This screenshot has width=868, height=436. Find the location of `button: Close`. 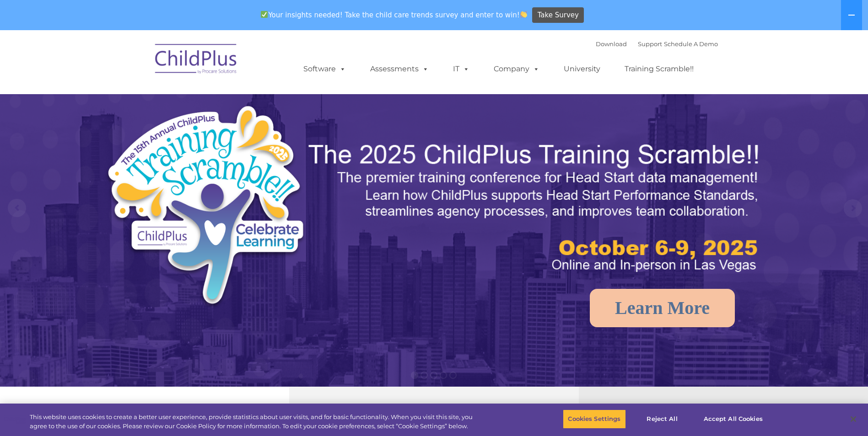

button: Close is located at coordinates (854, 419).